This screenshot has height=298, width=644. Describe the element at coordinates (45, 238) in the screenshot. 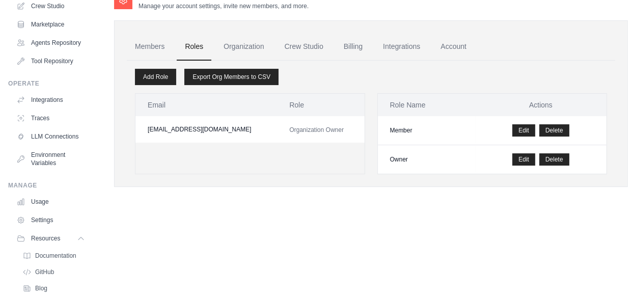

I see `span: Resources` at that location.